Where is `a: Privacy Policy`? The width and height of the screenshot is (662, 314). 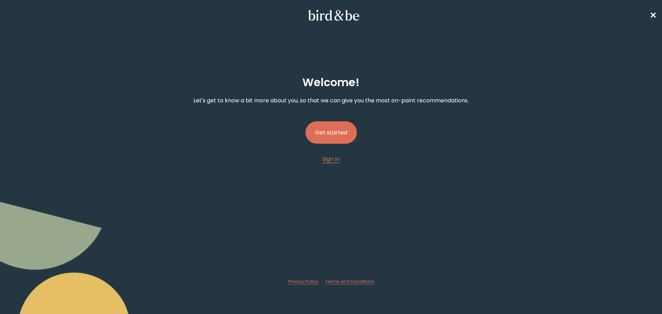 a: Privacy Policy is located at coordinates (303, 282).